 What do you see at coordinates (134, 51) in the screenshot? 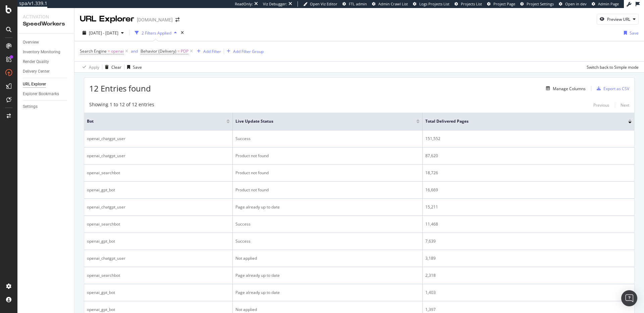
I see `div: and` at bounding box center [134, 51].